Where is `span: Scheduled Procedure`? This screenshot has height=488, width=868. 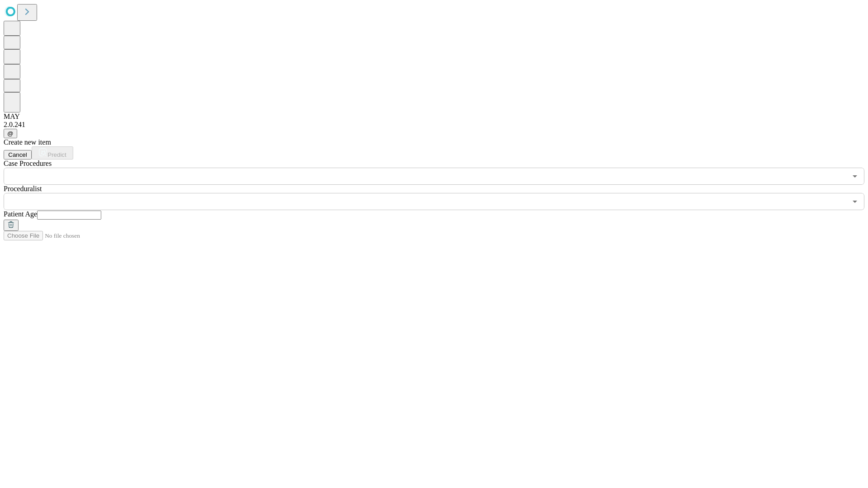 span: Scheduled Procedure is located at coordinates (28, 164).